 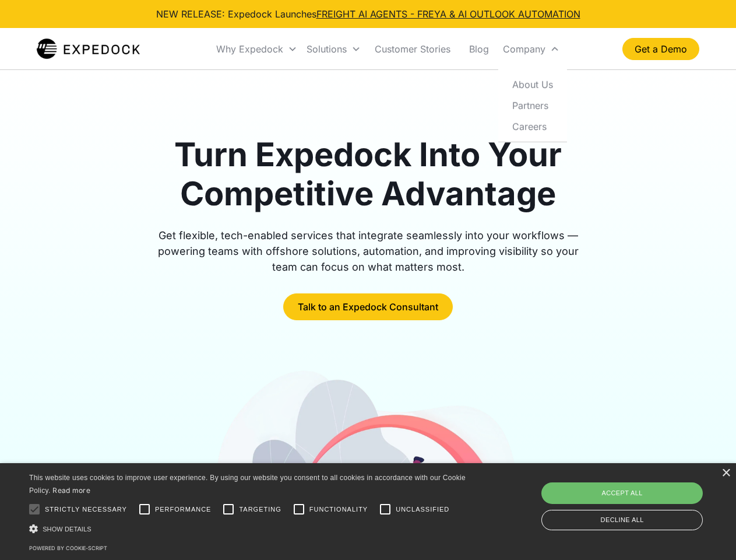 I want to click on nav: Company, so click(x=533, y=105).